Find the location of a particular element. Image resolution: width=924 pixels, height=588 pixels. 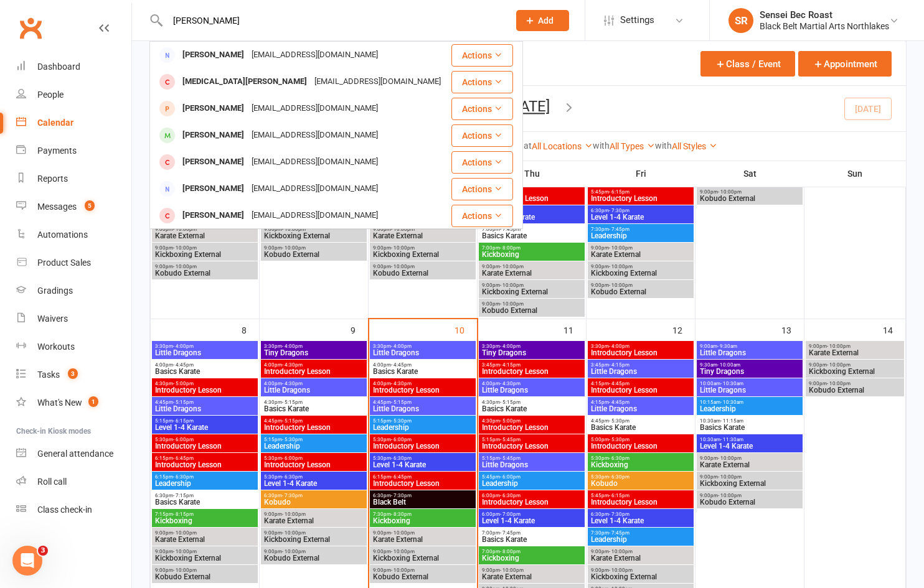

div: Reports is located at coordinates (52, 179).